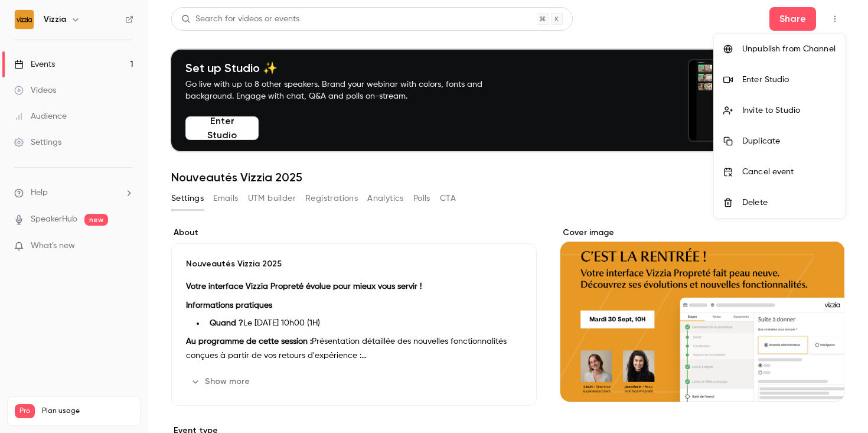  Describe the element at coordinates (789, 202) in the screenshot. I see `div: Delete` at that location.